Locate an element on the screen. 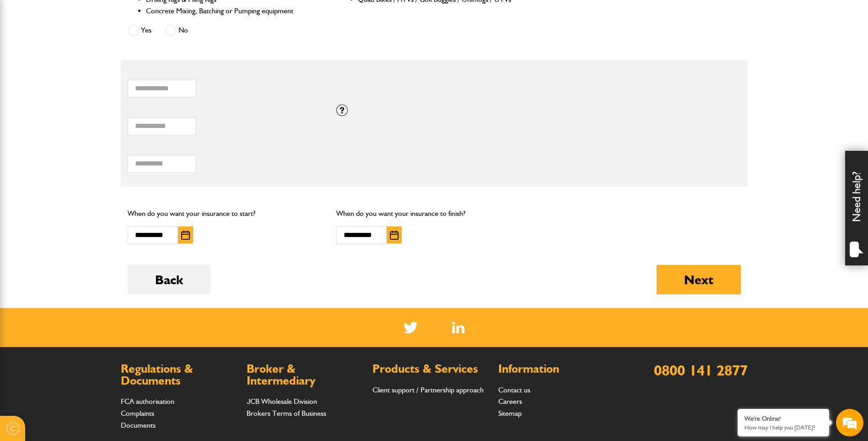  a: Documents is located at coordinates (138, 425).